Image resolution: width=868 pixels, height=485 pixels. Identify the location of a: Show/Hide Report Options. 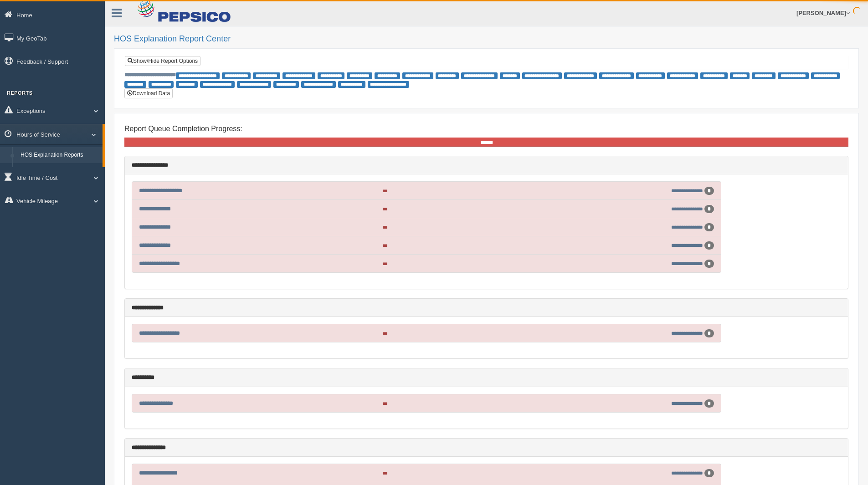
(163, 61).